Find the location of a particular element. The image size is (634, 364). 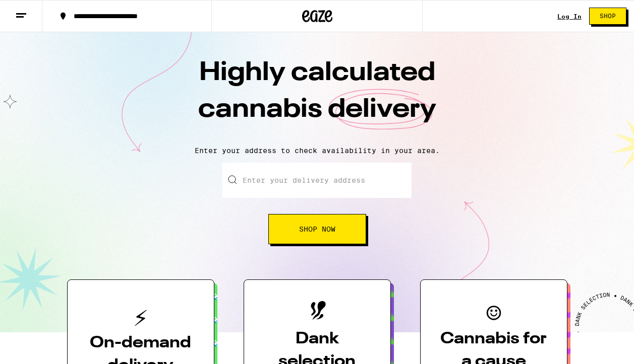

button: Shop is located at coordinates (608, 16).